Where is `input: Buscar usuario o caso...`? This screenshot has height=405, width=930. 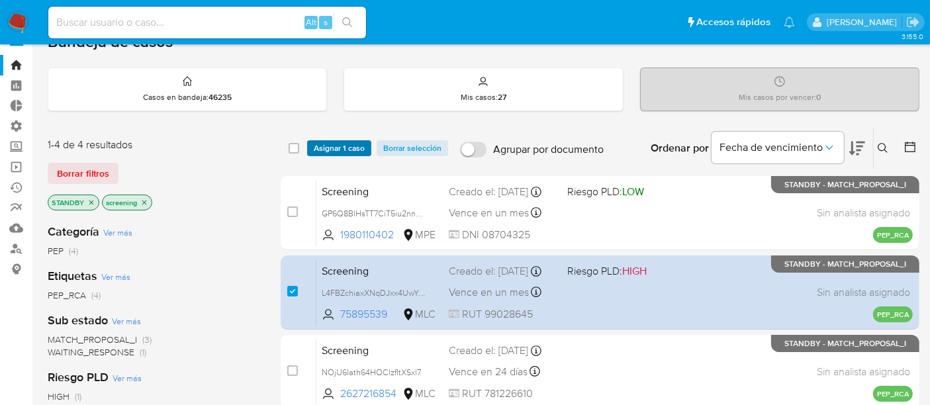
input: Buscar usuario o caso... is located at coordinates (207, 23).